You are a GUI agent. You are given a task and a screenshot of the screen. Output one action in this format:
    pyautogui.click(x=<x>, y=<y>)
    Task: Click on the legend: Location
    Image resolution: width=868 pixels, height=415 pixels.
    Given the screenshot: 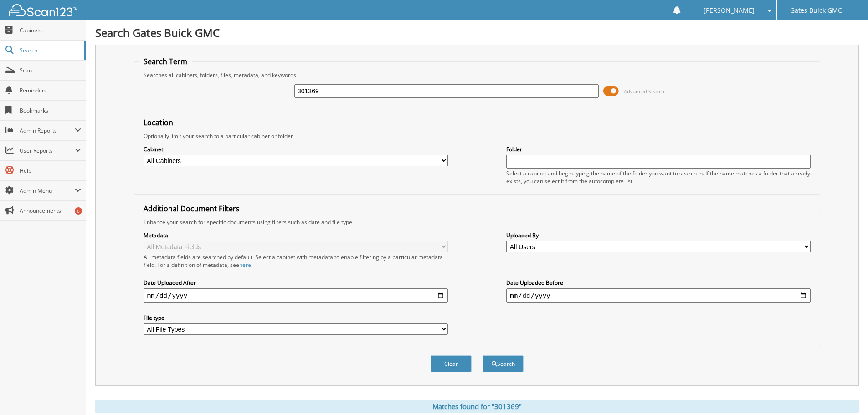 What is the action you would take?
    pyautogui.click(x=158, y=122)
    